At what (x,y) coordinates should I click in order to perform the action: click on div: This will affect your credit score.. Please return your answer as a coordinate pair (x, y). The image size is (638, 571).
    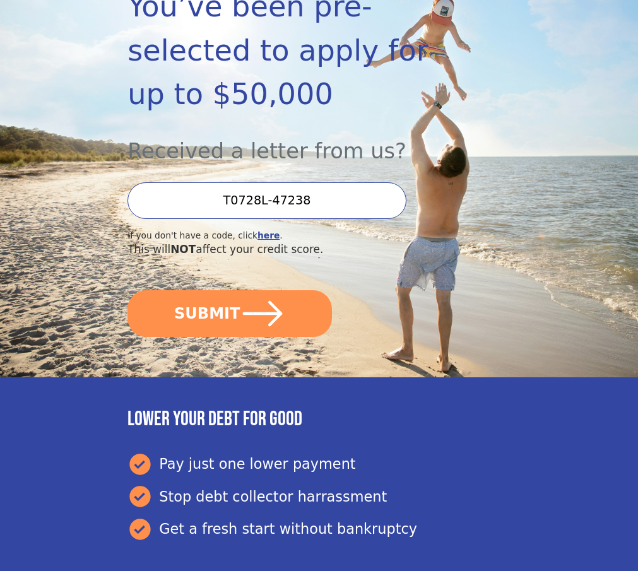
    Looking at the image, I should click on (290, 249).